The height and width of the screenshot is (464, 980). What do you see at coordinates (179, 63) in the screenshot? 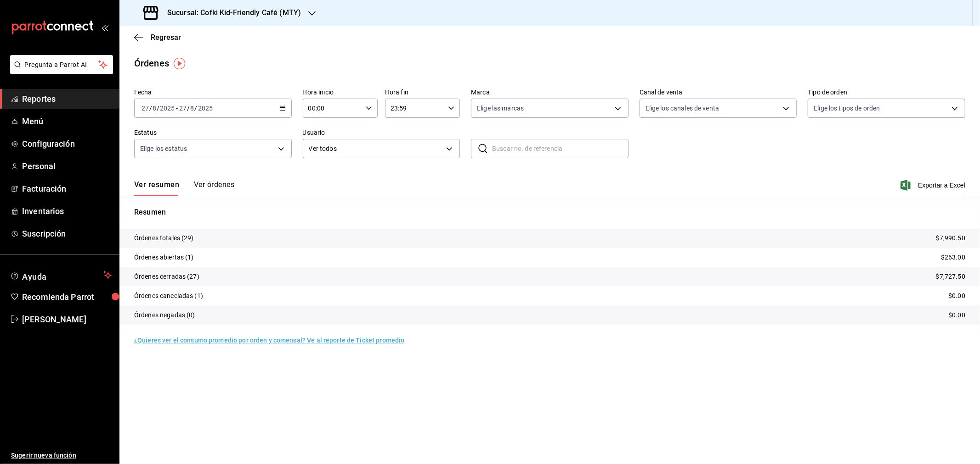
I see `img: Tooltip marker` at bounding box center [179, 63].